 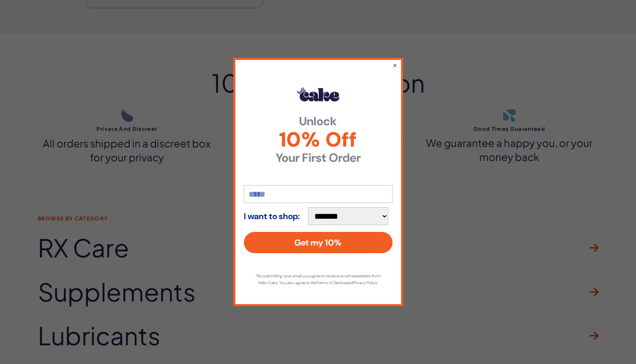 I want to click on button: Get my 10%, so click(x=318, y=242).